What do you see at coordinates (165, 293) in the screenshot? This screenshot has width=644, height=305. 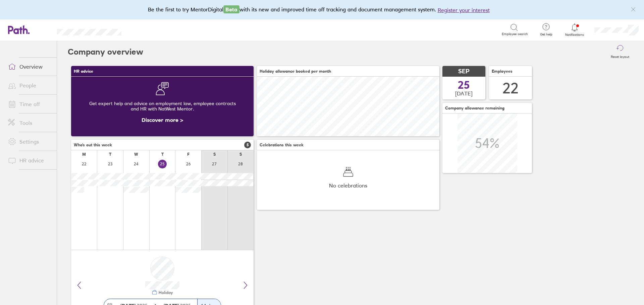 I see `div: Holiday` at bounding box center [165, 293].